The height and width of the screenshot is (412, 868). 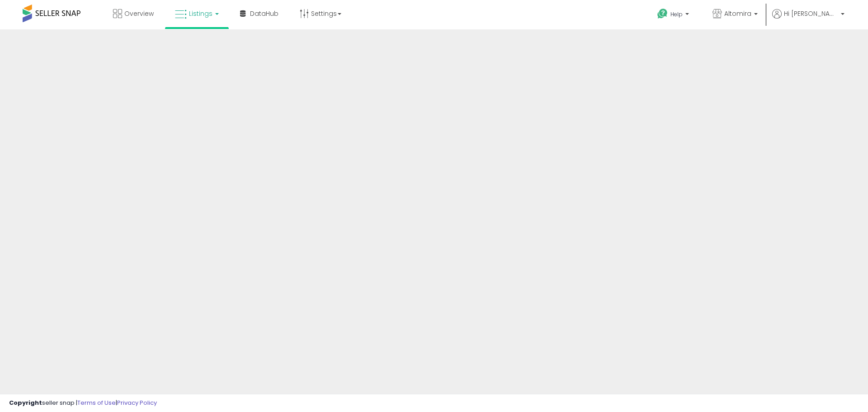 What do you see at coordinates (82, 403) in the screenshot?
I see `div: seller snap | |` at bounding box center [82, 403].